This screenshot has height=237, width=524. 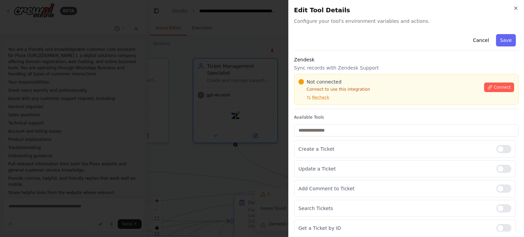 I want to click on label: Available Tools, so click(x=406, y=117).